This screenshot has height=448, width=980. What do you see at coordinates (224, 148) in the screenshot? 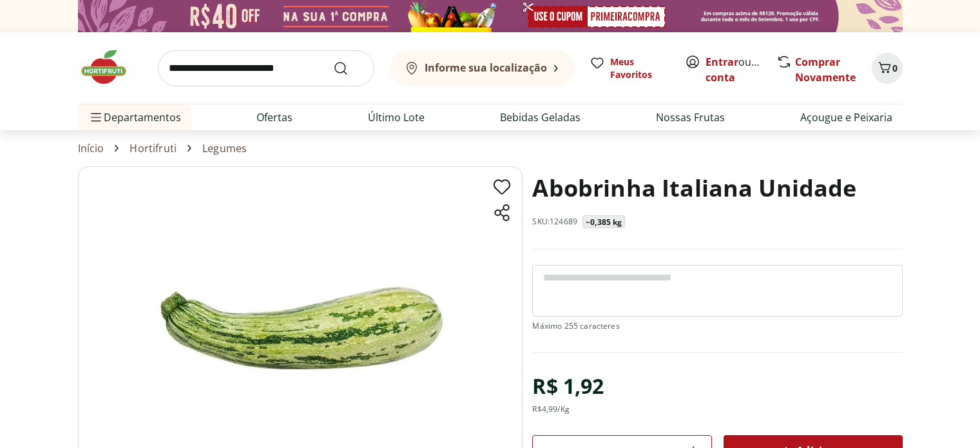
I see `a: Legumes` at bounding box center [224, 148].